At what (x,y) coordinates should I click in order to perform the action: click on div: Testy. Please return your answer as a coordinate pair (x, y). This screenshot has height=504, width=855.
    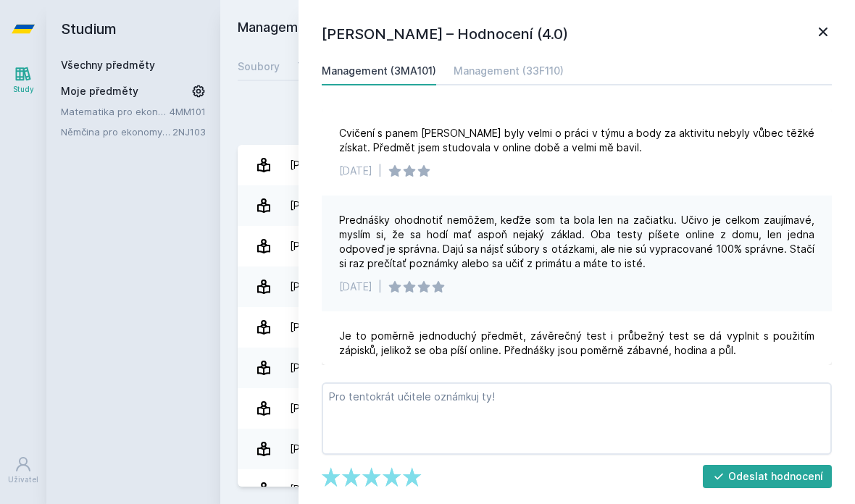
    Looking at the image, I should click on (311, 67).